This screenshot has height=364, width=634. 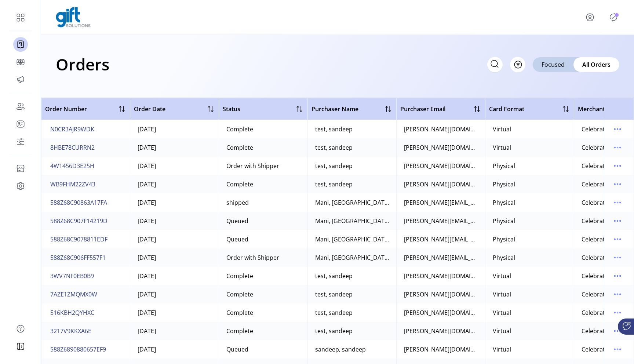 What do you see at coordinates (82, 64) in the screenshot?
I see `h1: Orders` at bounding box center [82, 64].